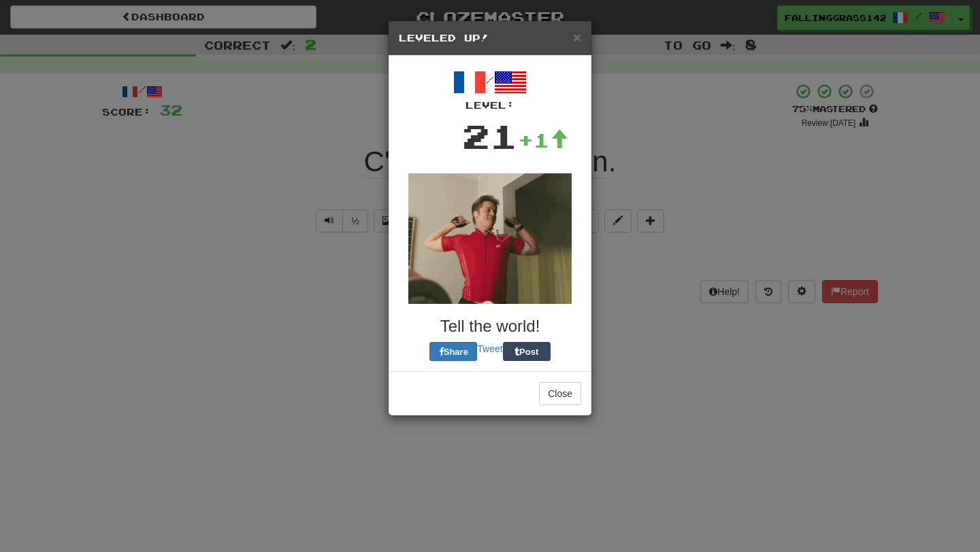 The height and width of the screenshot is (552, 980). What do you see at coordinates (453, 352) in the screenshot?
I see `button: Share` at bounding box center [453, 352].